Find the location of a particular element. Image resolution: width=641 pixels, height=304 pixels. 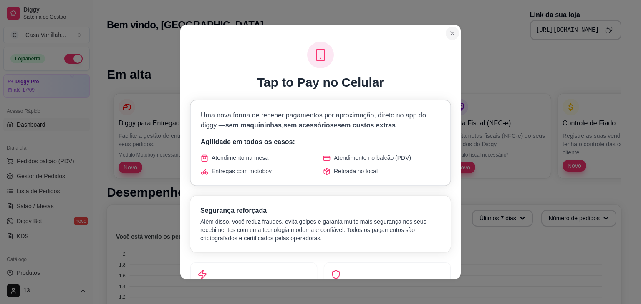

span: sem acessórios is located at coordinates (308, 125).